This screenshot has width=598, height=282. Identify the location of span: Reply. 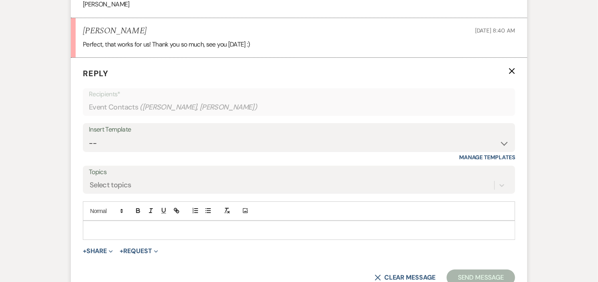
(96, 73).